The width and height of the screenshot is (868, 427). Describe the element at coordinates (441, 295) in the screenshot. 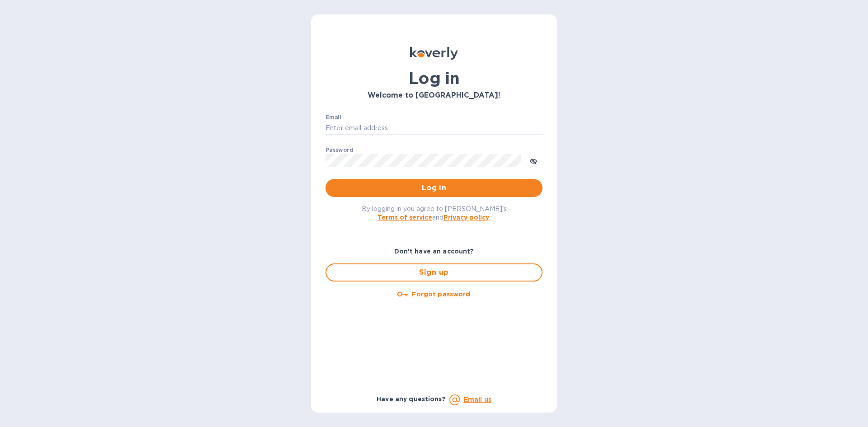

I see `u: Forgot password` at that location.